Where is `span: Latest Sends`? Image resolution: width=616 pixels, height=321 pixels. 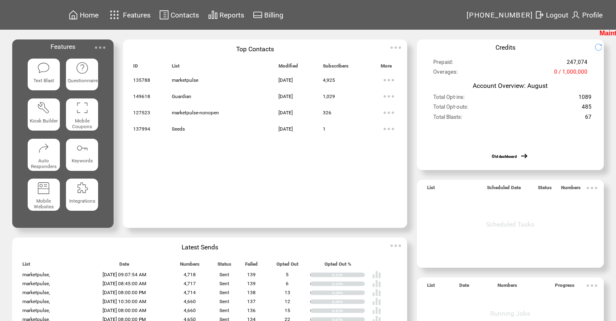 span: Latest Sends is located at coordinates (200, 247).